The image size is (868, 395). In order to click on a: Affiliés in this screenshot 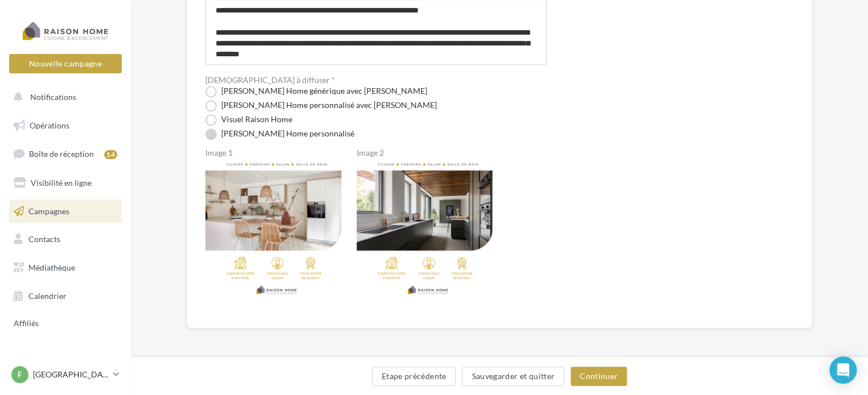, I will do `click(66, 322)`.